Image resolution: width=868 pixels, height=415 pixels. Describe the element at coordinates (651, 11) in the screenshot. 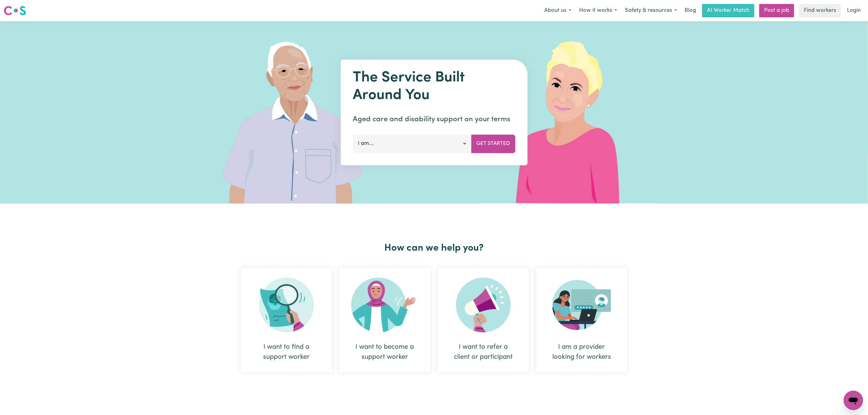

I see `button: Safety & resources` at that location.